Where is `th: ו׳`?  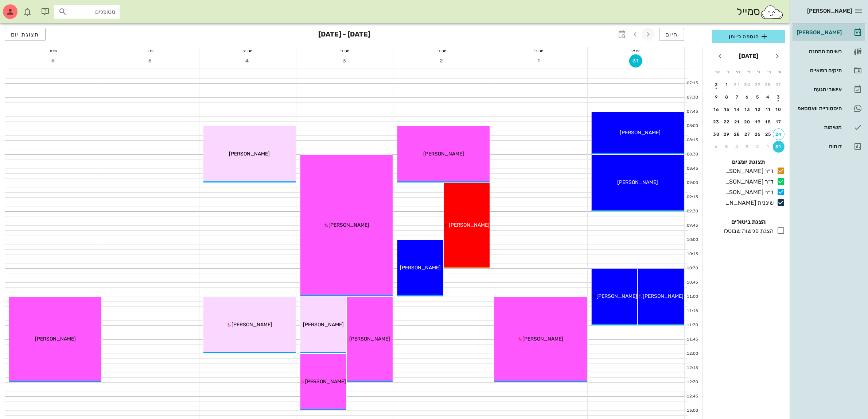
th: ו׳ is located at coordinates (728, 72).